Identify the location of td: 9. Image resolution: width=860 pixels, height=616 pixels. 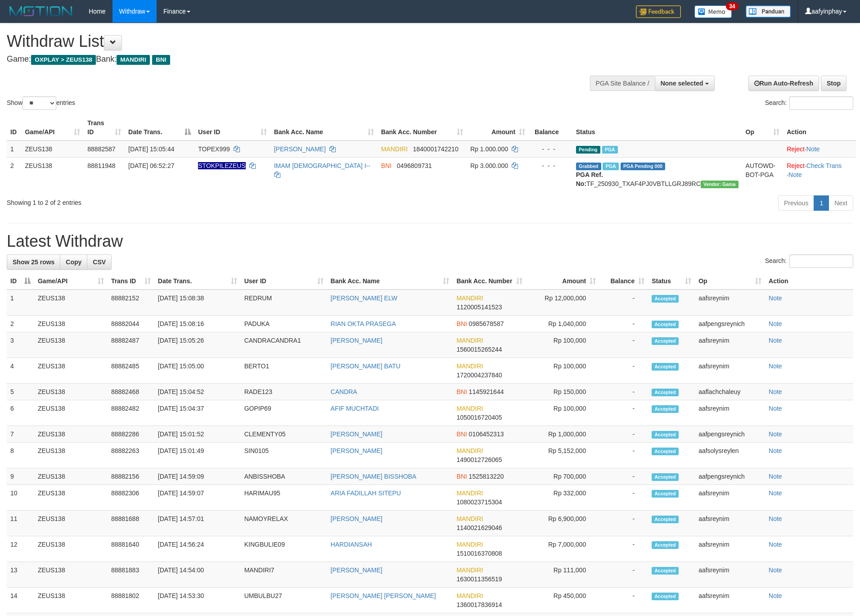
(21, 477).